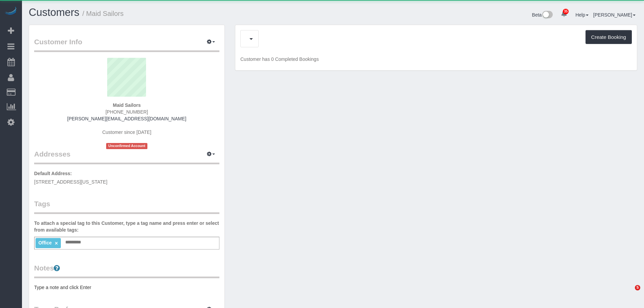  I want to click on legend: Notes, so click(127, 271).